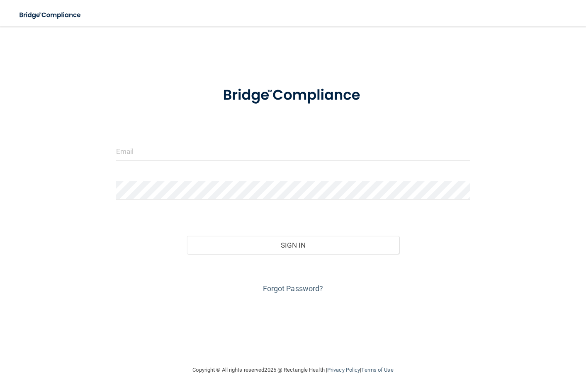 The height and width of the screenshot is (392, 586). I want to click on input: Email, so click(293, 151).